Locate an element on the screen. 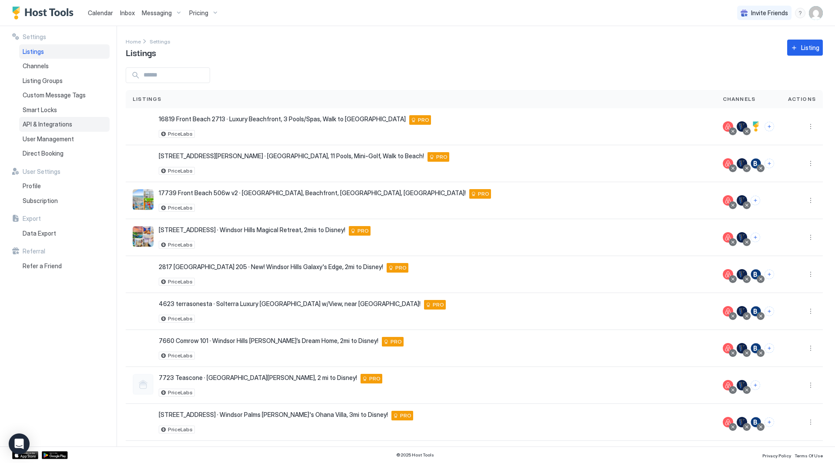  div: App Store is located at coordinates (25, 455).